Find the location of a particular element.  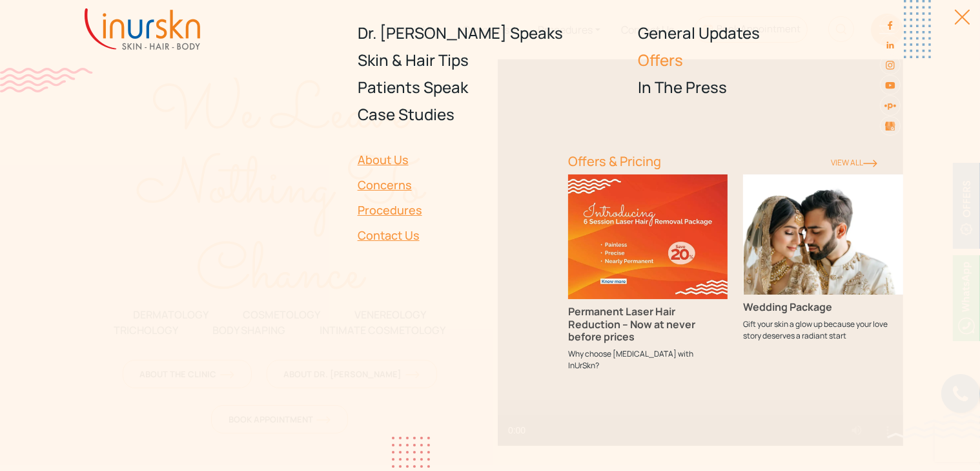

a: In The Press is located at coordinates (771, 87).